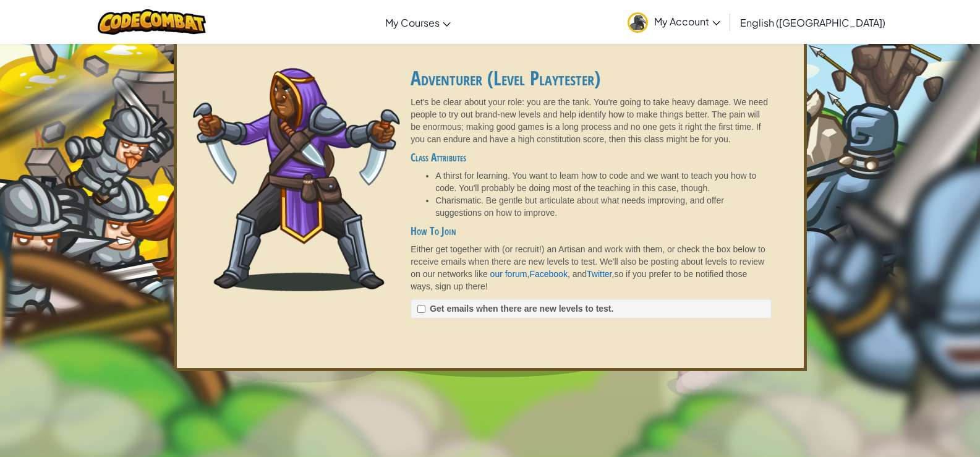 Image resolution: width=980 pixels, height=457 pixels. Describe the element at coordinates (603, 206) in the screenshot. I see `li: Charismatic. Be gentle but articulate about what needs improving, and offer suggestions on how to...` at that location.